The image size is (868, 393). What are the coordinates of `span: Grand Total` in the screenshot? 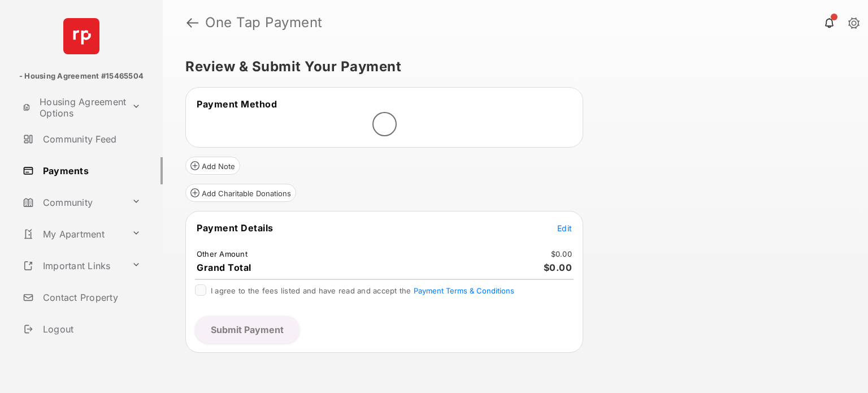 It's located at (224, 268).